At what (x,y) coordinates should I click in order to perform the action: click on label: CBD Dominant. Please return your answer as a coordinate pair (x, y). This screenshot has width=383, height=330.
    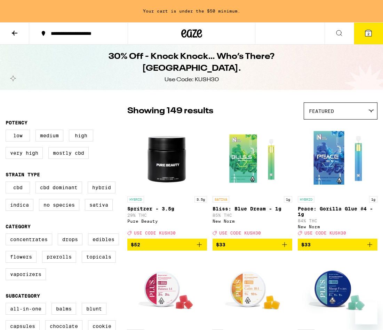
    Looking at the image, I should click on (59, 187).